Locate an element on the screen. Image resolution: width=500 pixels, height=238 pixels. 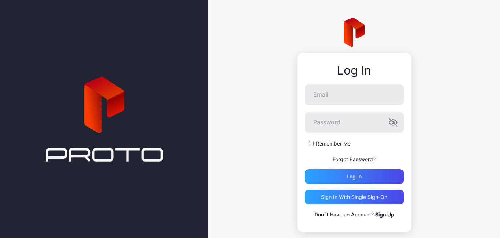
p: Don`t Have an Account? is located at coordinates (355, 215).